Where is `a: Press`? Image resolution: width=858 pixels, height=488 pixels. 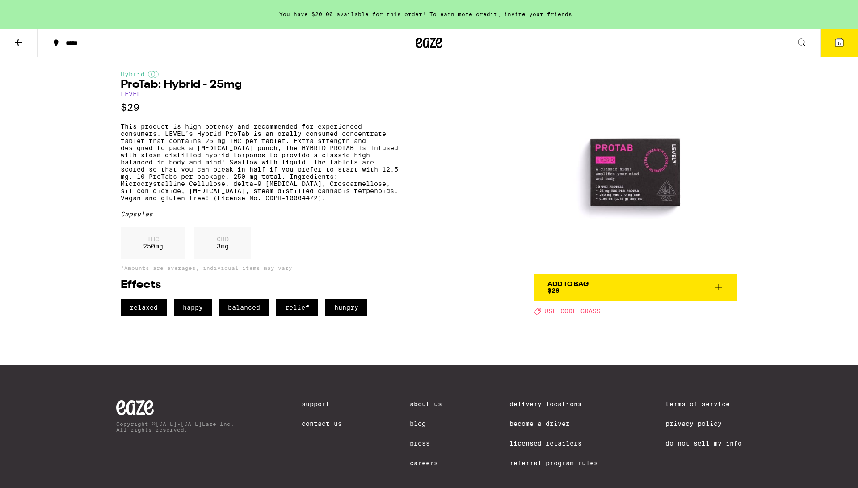
a: Press is located at coordinates (426, 443).